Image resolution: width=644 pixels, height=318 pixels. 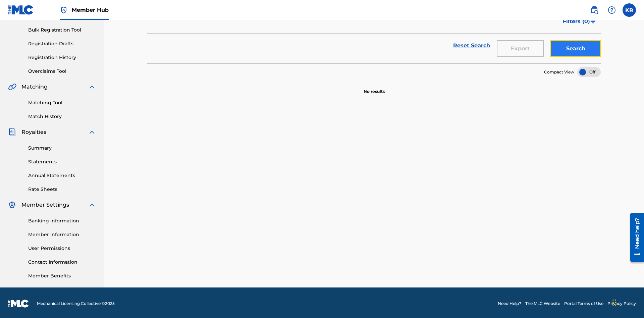 I want to click on div: Chat Widget, so click(x=627, y=302).